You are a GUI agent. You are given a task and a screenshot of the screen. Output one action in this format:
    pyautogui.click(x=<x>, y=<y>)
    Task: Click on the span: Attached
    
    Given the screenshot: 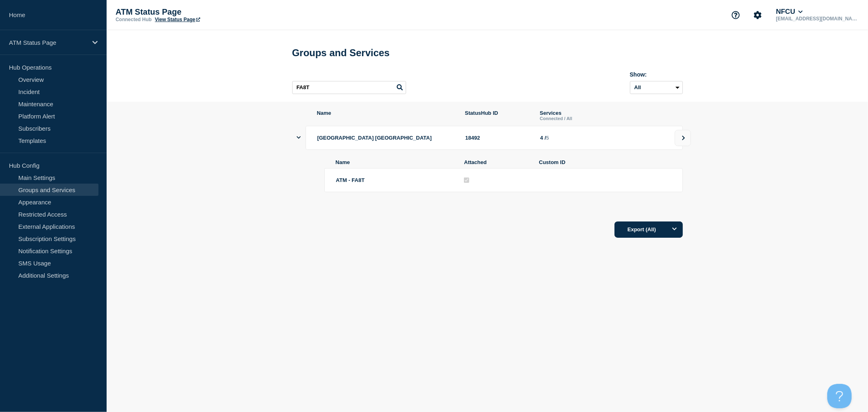 What is the action you would take?
    pyautogui.click(x=497, y=162)
    